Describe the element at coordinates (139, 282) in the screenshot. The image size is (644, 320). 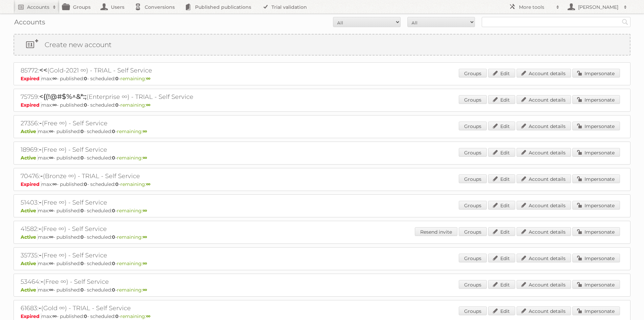
I see `h2: 53464: (Free ∞) - Self Service` at that location.